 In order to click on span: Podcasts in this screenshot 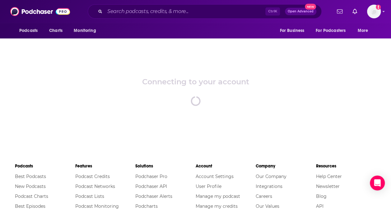, I will do `click(28, 31)`.